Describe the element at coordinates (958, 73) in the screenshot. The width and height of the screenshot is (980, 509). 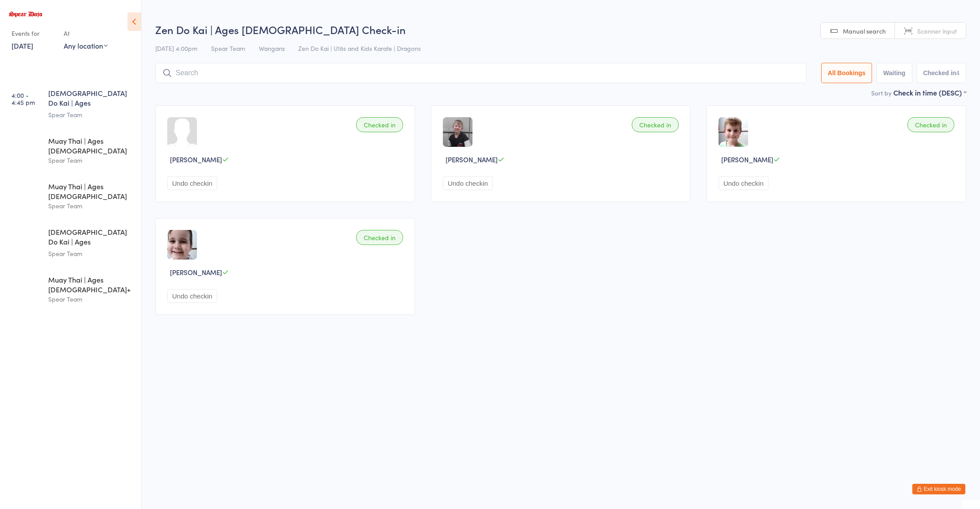
I see `div: 4` at that location.